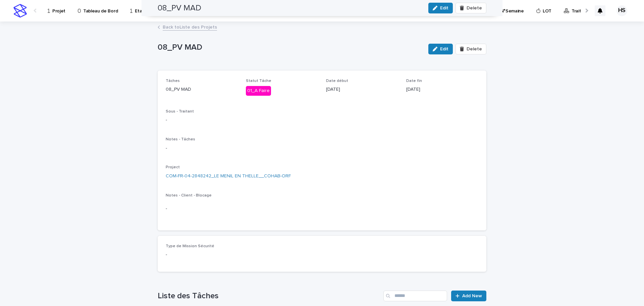 Image resolution: width=644 pixels, height=306 pixels. Describe the element at coordinates (337, 81) in the screenshot. I see `span: Date début` at that location.